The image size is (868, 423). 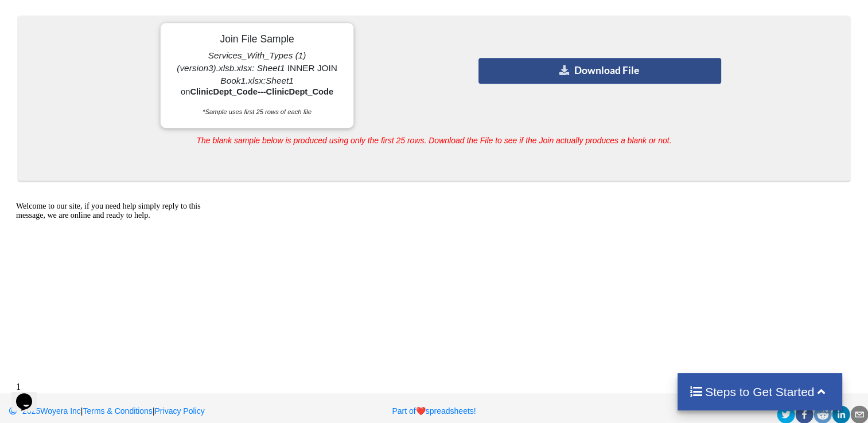 I want to click on a: Terms & Conditions, so click(x=117, y=411).